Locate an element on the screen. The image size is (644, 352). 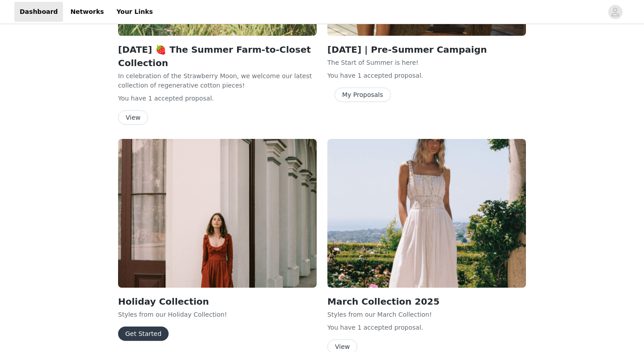
button: View is located at coordinates (133, 118).